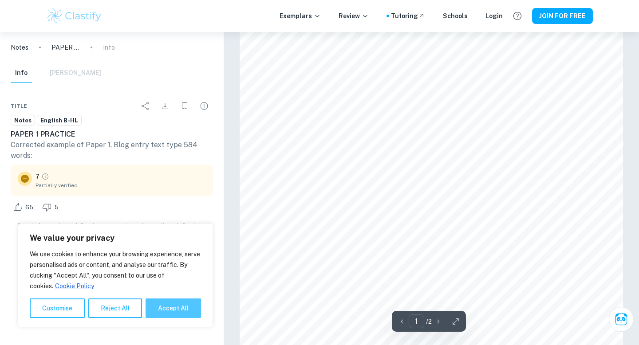  Describe the element at coordinates (112, 150) in the screenshot. I see `p: Corrected example of Paper 1, Blog entry text type 584 words:` at that location.